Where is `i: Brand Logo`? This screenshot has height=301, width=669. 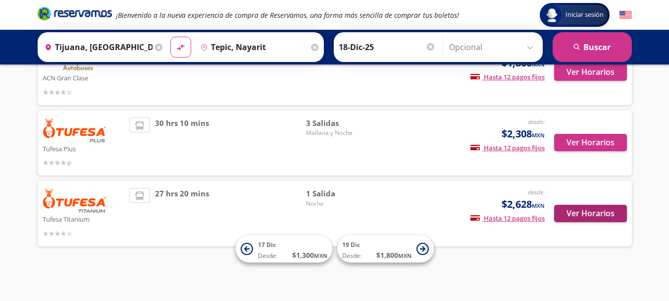
i: Brand Logo is located at coordinates (75, 13).